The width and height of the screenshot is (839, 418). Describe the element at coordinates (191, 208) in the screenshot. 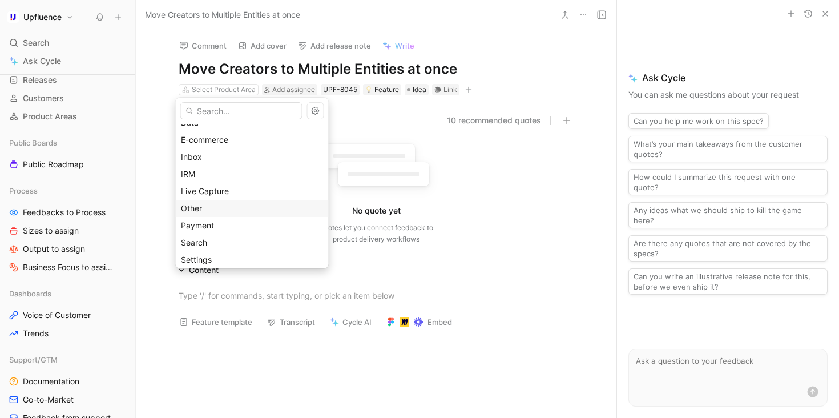

I see `span: Other` at that location.